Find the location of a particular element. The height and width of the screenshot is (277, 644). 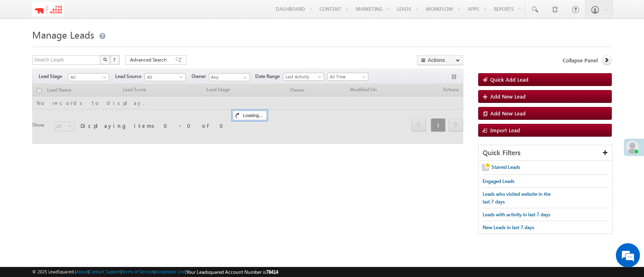

span: Advanced Search is located at coordinates (149, 60).